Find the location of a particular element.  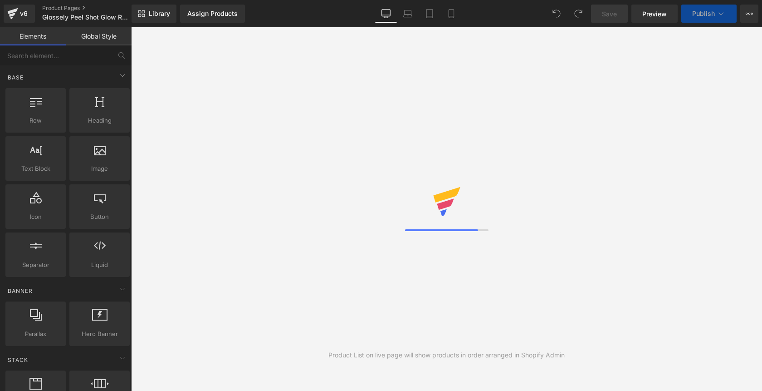

span: Glossely Peel Shot Glow Rice Ampoule Duo is located at coordinates (86, 17).